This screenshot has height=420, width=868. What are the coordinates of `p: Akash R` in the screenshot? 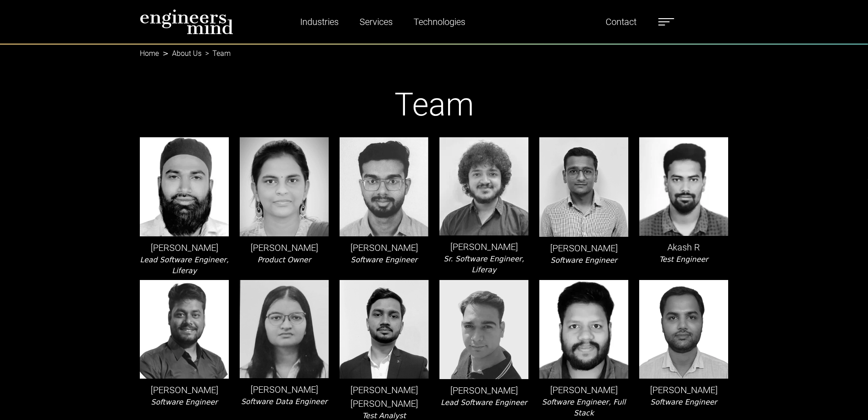 It's located at (684, 247).